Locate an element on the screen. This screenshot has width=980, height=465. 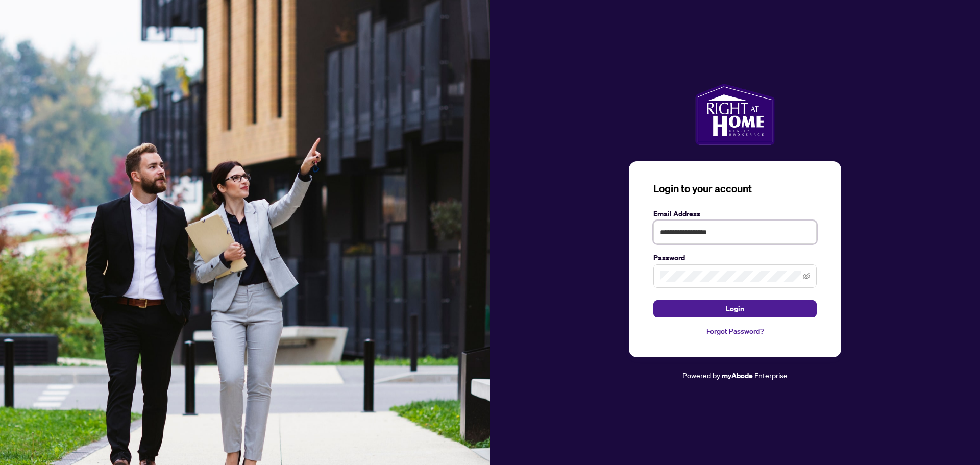
span: Enterprise is located at coordinates (771, 375).